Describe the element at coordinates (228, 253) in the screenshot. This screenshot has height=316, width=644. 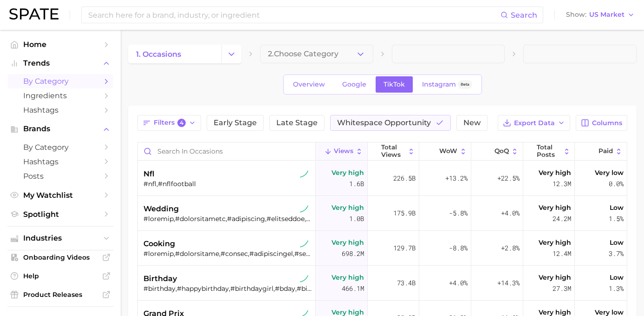
I see `div: #loremip,#dolorsitame,#consec,#adipiscingel,#seddoeius,#temporincid,#utlabor,#etdoloremagnaal,#en...` at that location.